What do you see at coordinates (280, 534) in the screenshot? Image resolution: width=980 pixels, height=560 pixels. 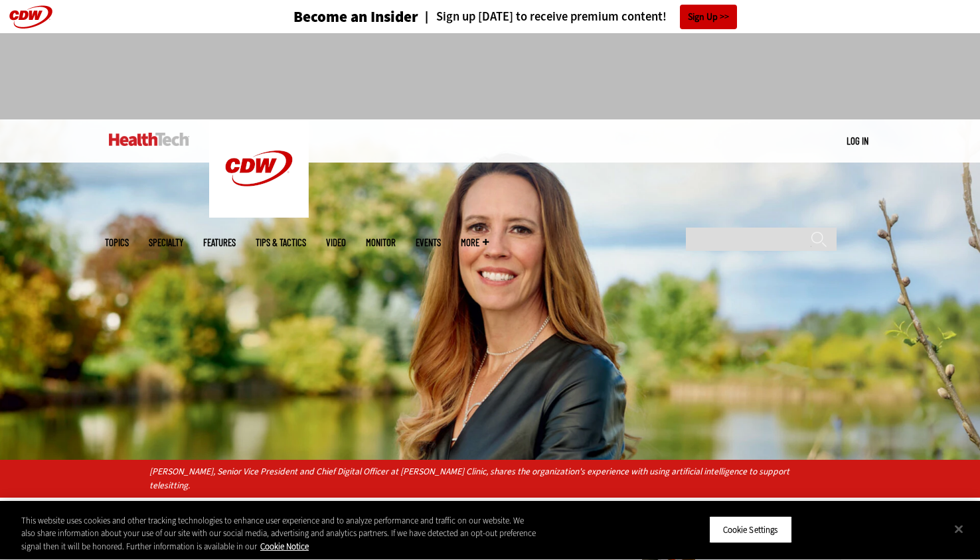 I see `div: This website uses cookies and other tracking technologies to enhance user experience and to analy...` at bounding box center [280, 534].